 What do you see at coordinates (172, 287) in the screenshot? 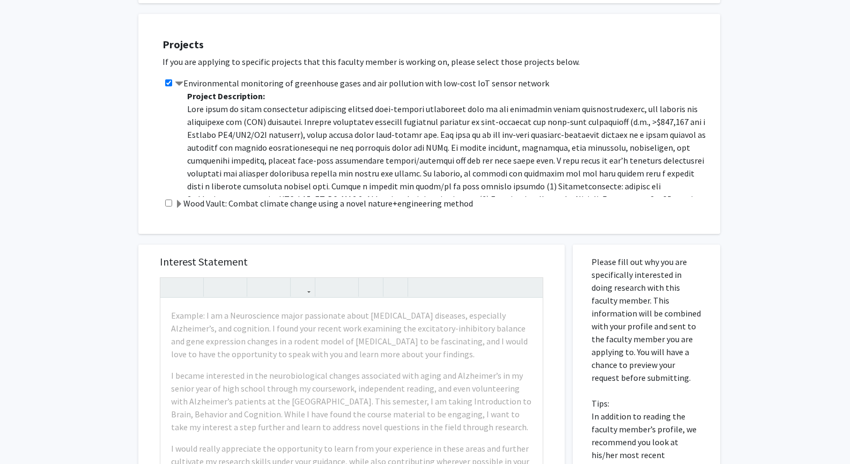
I see `button: Undo (Ctrl + Z)` at bounding box center [172, 287].